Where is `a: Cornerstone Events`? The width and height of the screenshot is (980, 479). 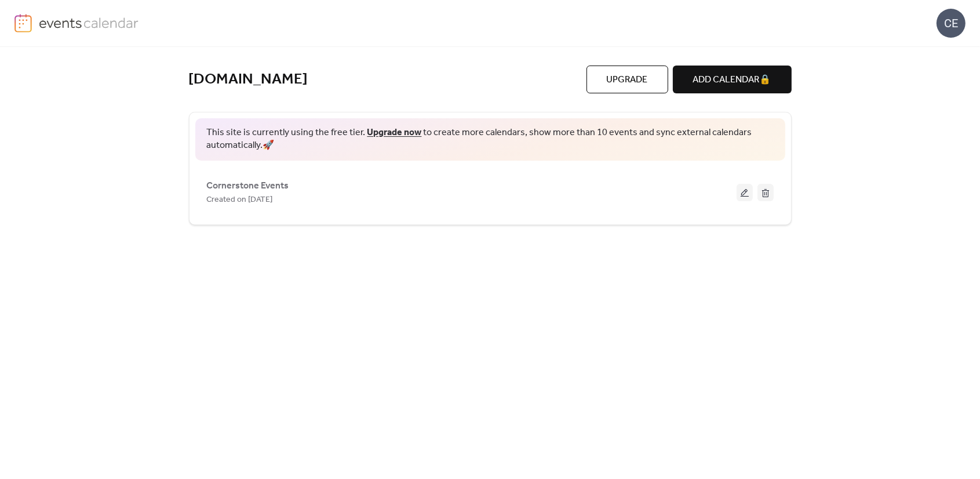 a: Cornerstone Events is located at coordinates (248, 185).